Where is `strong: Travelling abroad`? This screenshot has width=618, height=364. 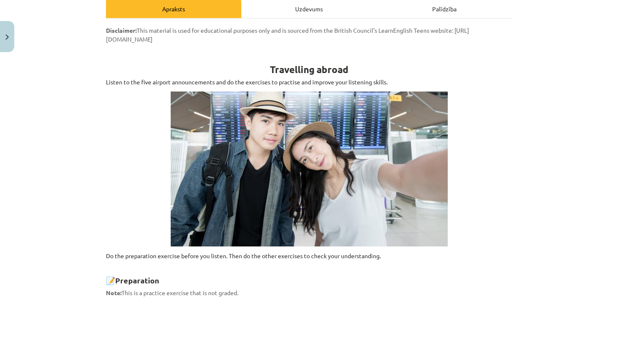
strong: Travelling abroad is located at coordinates (309, 69).